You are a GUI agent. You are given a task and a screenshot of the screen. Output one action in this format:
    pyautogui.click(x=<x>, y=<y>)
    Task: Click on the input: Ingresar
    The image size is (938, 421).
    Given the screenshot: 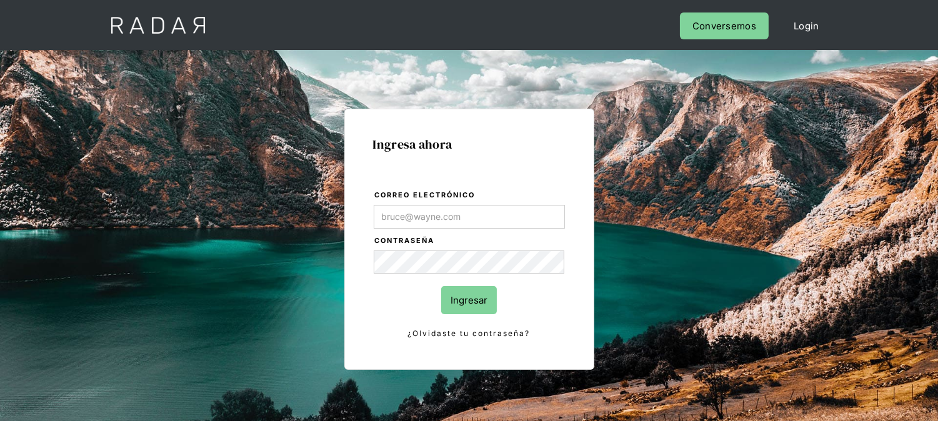 What is the action you would take?
    pyautogui.click(x=469, y=300)
    